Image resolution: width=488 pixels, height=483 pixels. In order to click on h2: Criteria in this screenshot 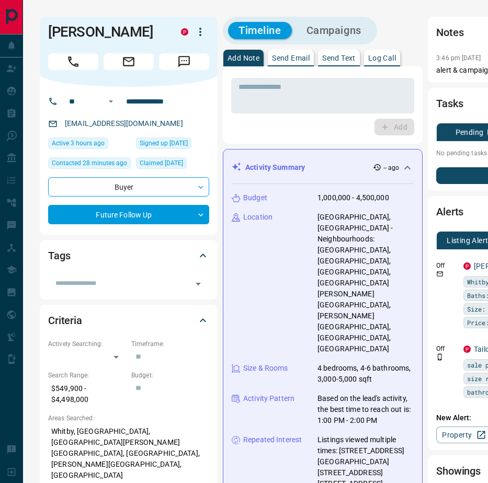, I will do `click(65, 320)`.